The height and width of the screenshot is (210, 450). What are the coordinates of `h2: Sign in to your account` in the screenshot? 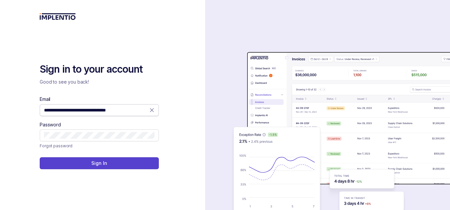 It's located at (99, 69).